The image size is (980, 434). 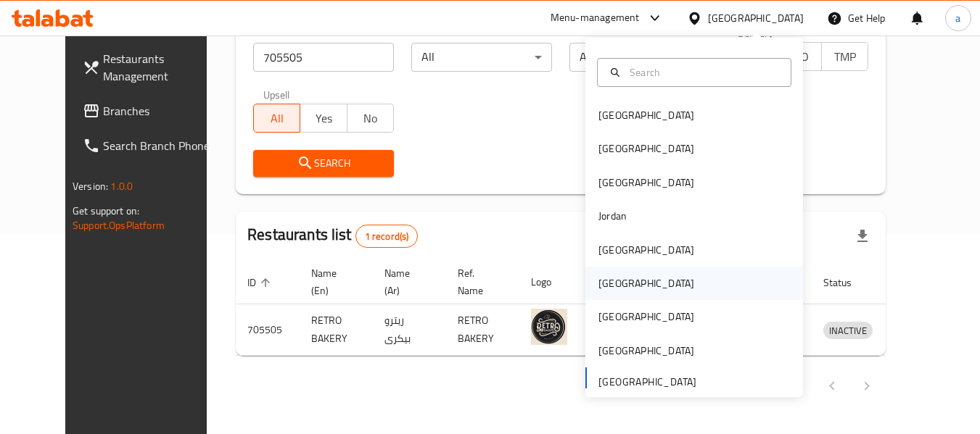 I want to click on span: Name (Ar), so click(x=406, y=282).